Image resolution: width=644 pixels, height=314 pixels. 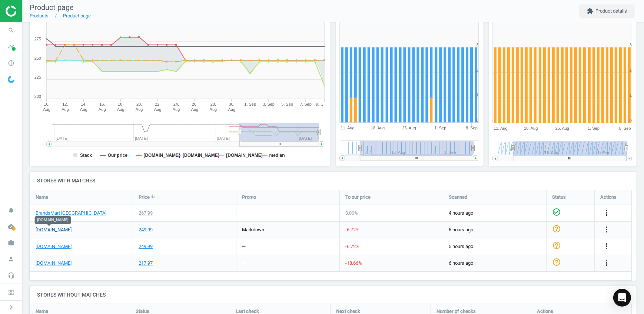 What do you see at coordinates (11, 259) in the screenshot?
I see `i: person` at bounding box center [11, 259].